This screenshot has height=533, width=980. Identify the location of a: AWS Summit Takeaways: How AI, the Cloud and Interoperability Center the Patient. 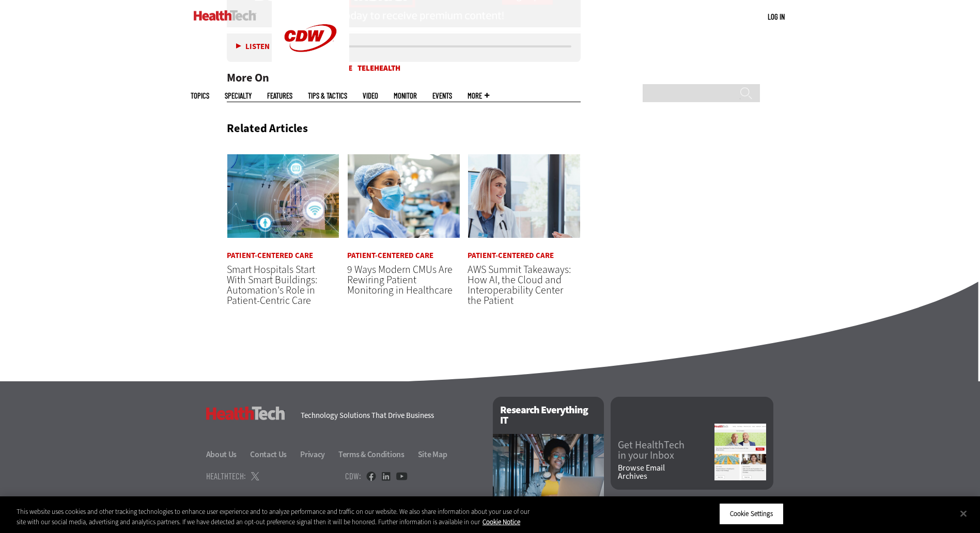
(519, 285).